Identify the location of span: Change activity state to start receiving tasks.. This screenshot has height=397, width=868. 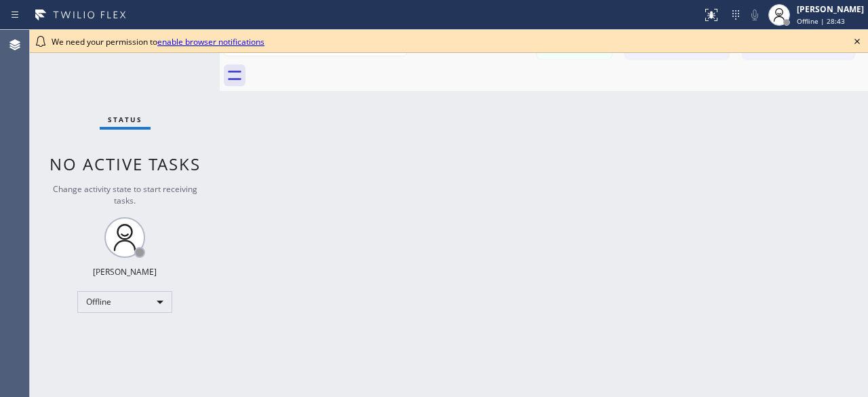
(125, 195).